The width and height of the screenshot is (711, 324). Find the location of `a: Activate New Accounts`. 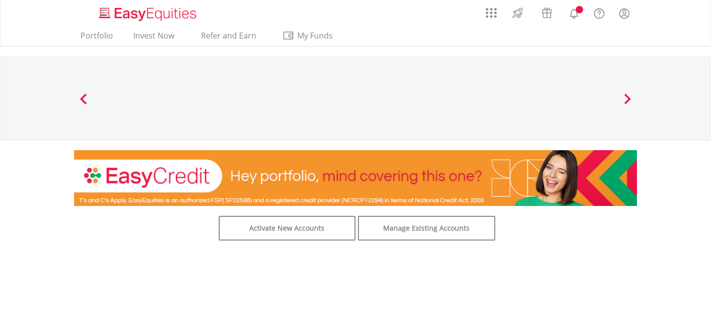

a: Activate New Accounts is located at coordinates (287, 228).